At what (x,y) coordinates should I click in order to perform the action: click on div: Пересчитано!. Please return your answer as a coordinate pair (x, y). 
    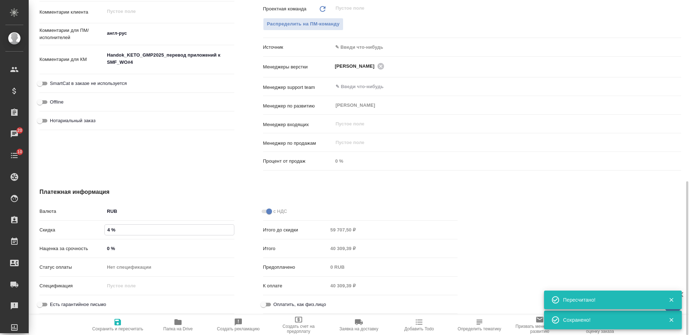
    Looking at the image, I should click on (610, 300).